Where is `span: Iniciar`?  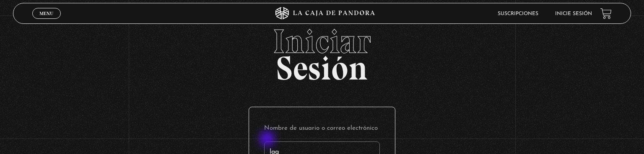
span: Iniciar is located at coordinates (322, 41).